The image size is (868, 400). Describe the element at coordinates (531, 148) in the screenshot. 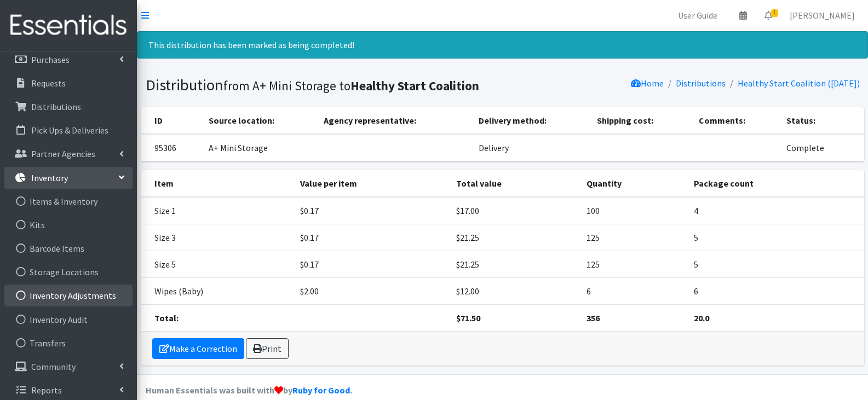

I see `td: Delivery` at that location.